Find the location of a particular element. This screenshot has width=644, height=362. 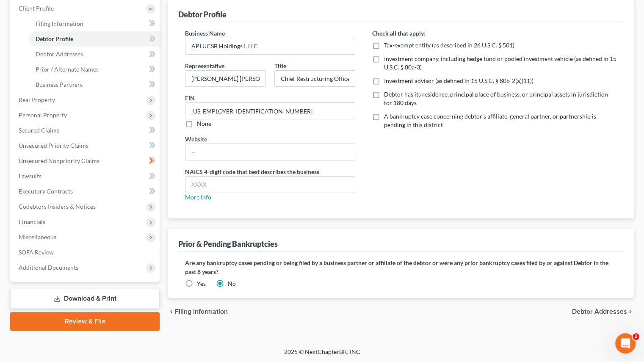

a: SOFA Review is located at coordinates (85, 252).